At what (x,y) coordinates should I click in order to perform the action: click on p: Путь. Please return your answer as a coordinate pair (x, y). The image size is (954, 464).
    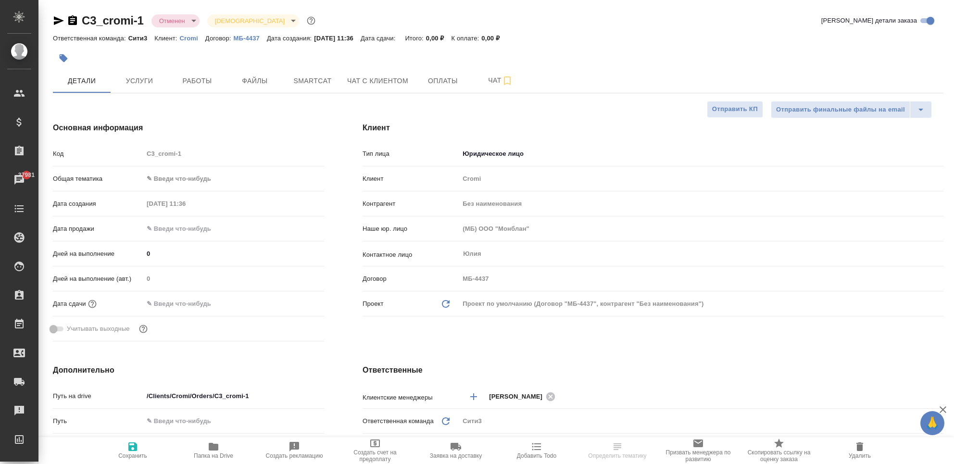
    Looking at the image, I should click on (98, 421).